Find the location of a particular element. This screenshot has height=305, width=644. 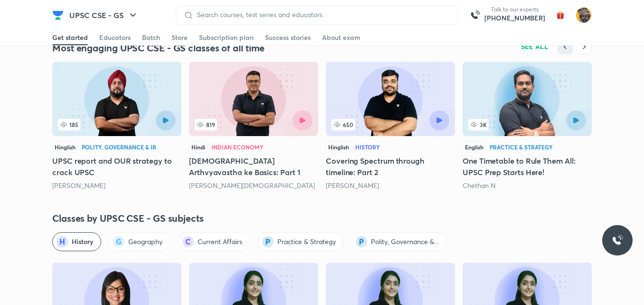

span: 3K is located at coordinates (478, 125).